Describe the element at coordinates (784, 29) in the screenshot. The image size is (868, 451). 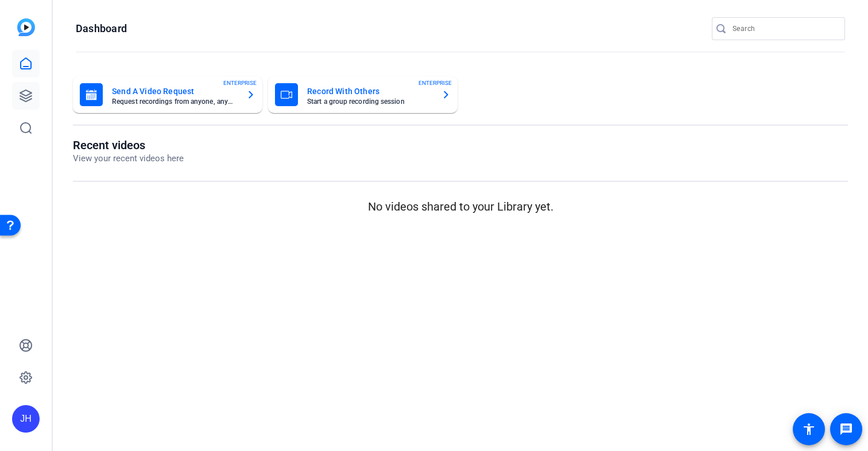
I see `input: Search` at that location.